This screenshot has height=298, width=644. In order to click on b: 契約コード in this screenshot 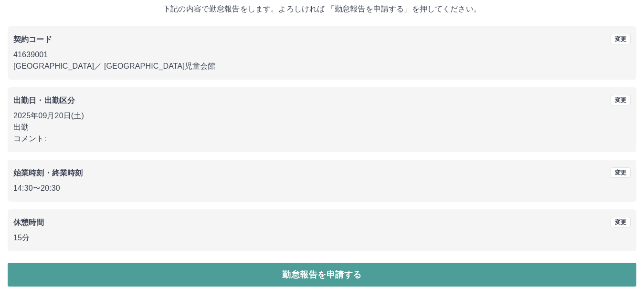, I will do `click(32, 39)`.